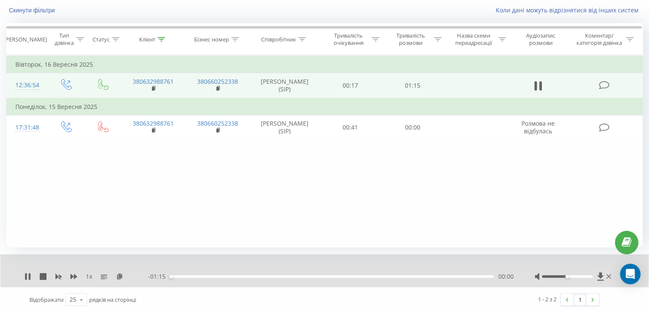  I want to click on div: 25, so click(73, 299).